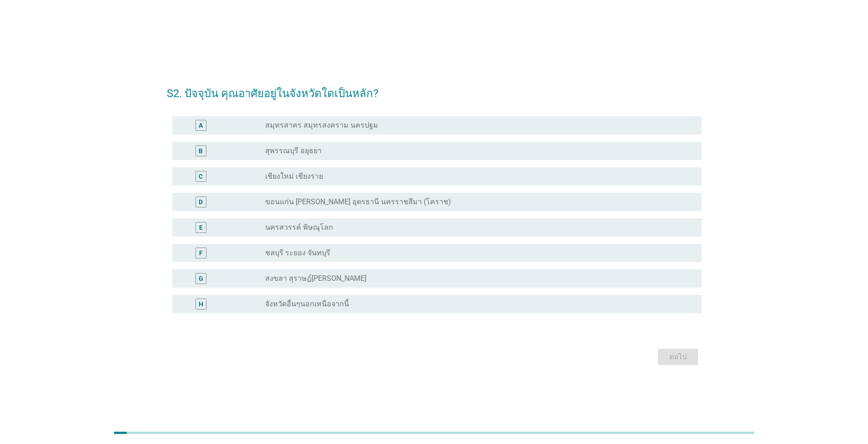 This screenshot has width=868, height=444. I want to click on label: เชียงใหม่ เชียงราย, so click(294, 176).